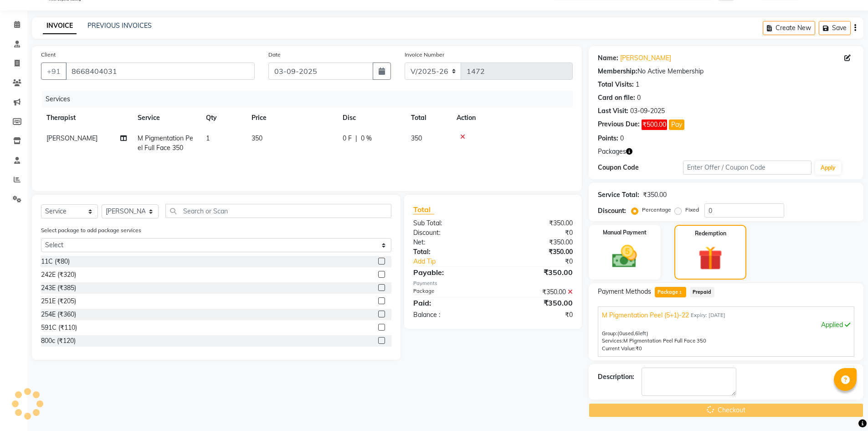  Describe the element at coordinates (637, 333) in the screenshot. I see `span: 6` at that location.